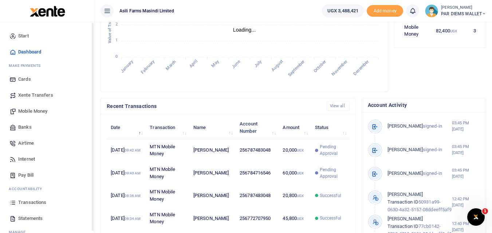  I want to click on a: Banks, so click(47, 127).